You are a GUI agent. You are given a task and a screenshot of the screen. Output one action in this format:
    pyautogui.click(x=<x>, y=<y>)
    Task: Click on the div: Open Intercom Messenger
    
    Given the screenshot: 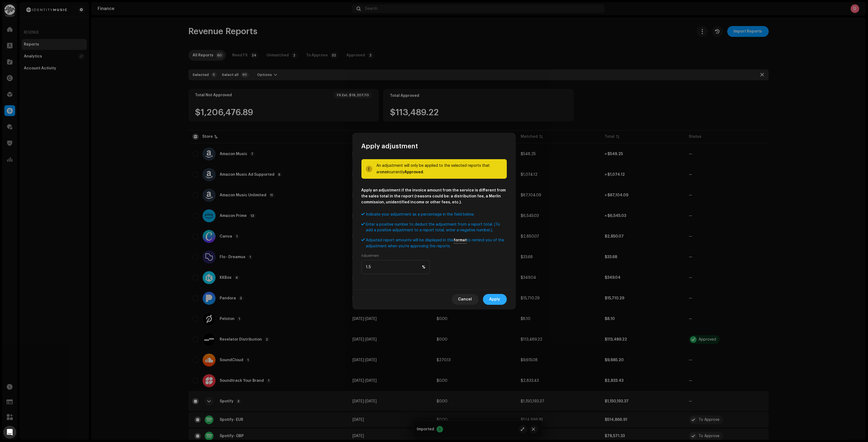 What is the action you would take?
    pyautogui.click(x=10, y=432)
    